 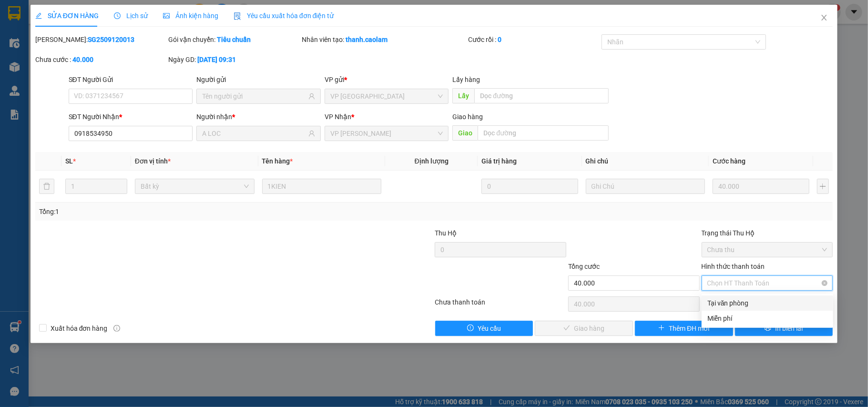 I want to click on b: 40.000, so click(x=83, y=59).